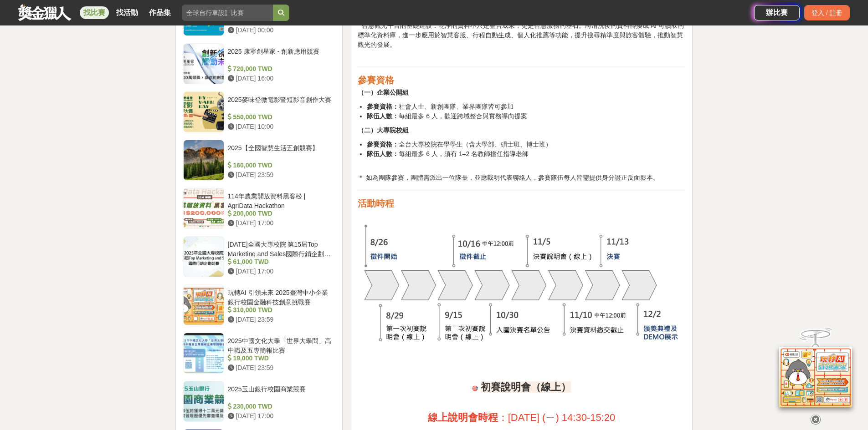  I want to click on a: 找比賽, so click(95, 13).